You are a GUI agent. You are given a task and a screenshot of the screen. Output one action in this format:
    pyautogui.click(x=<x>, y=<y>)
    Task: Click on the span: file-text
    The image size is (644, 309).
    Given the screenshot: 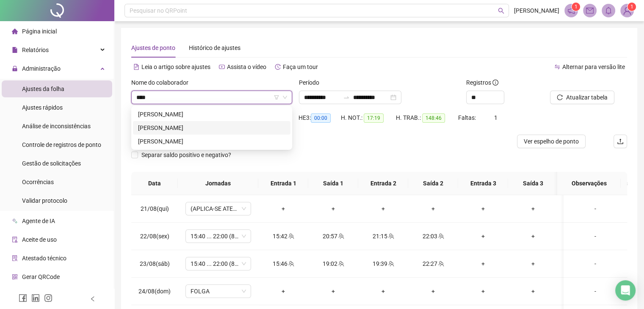 What is the action you would take?
    pyautogui.click(x=136, y=67)
    